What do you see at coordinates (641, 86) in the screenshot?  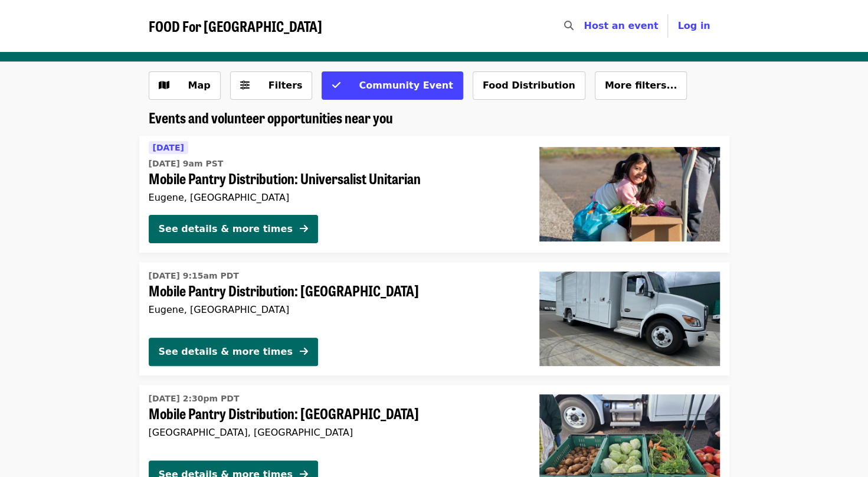 I see `button: More filters...` at bounding box center [641, 86].